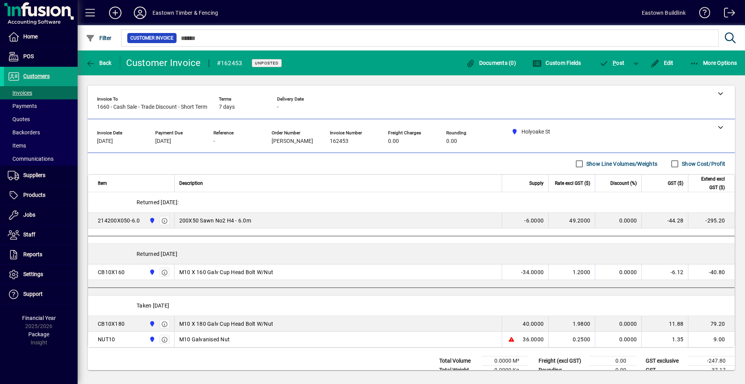 This screenshot has width=745, height=384. I want to click on button: Documents (0), so click(491, 63).